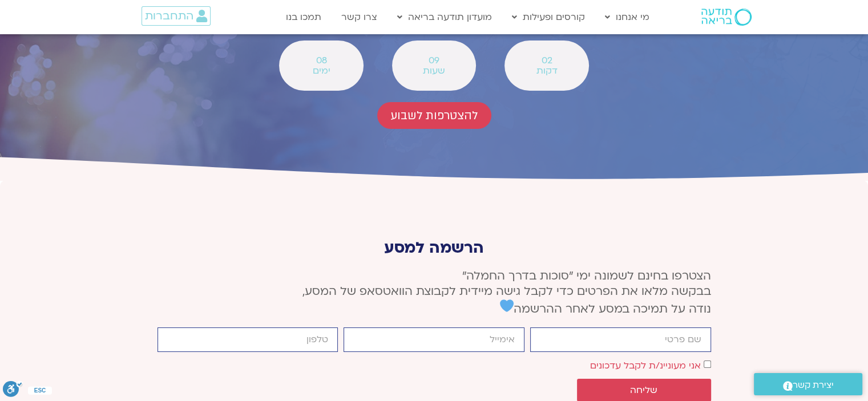 The height and width of the screenshot is (401, 868). I want to click on a: קורסים ופעילות, so click(548, 17).